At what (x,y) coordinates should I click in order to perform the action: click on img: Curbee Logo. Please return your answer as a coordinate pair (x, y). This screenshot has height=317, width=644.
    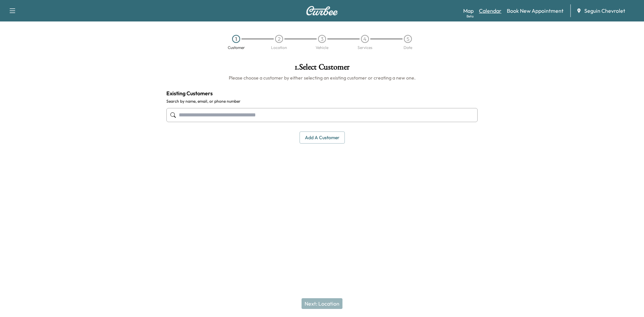
    Looking at the image, I should click on (322, 11).